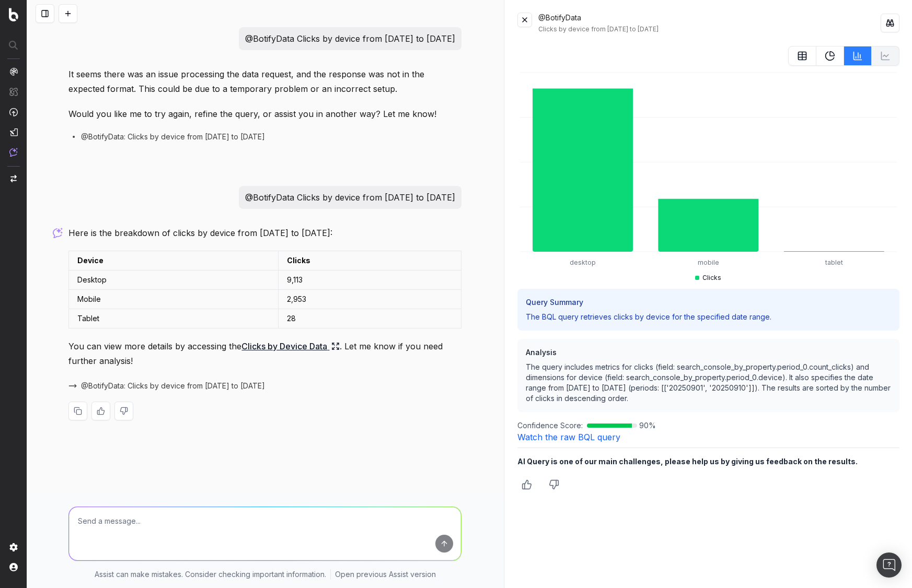 Image resolution: width=912 pixels, height=588 pixels. What do you see at coordinates (370, 280) in the screenshot?
I see `td: 9,113` at bounding box center [370, 280].